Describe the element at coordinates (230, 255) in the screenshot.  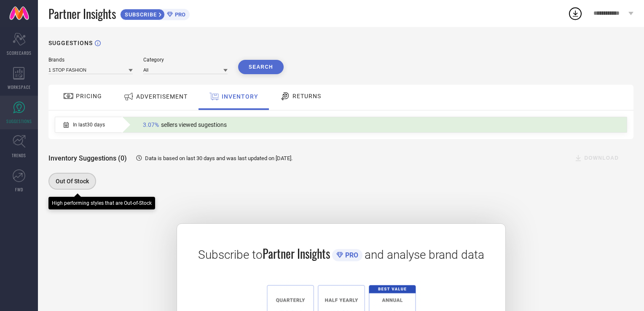
I see `span: Subscribe to` at that location.